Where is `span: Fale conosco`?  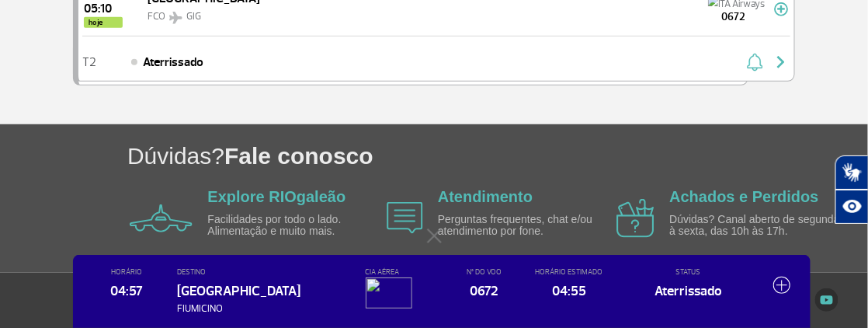 span: Fale conosco is located at coordinates (299, 155).